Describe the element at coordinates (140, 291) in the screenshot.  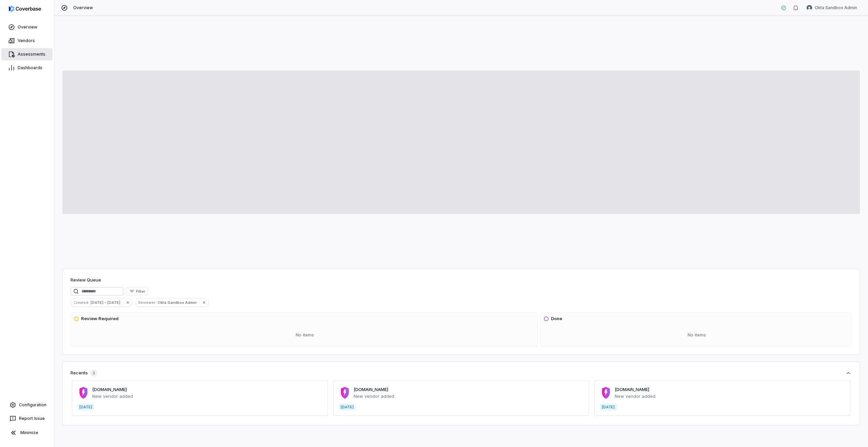
I see `span: Filter` at that location.